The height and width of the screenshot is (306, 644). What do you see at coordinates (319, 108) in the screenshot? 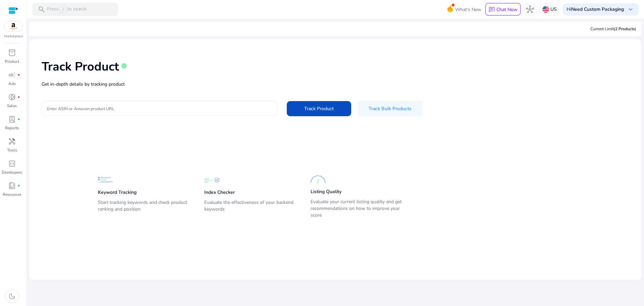
I see `span: Track Product` at bounding box center [319, 108].